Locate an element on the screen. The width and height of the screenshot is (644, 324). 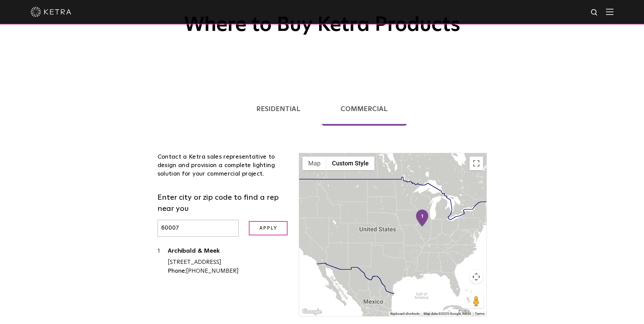
input: Apply is located at coordinates (268, 228).